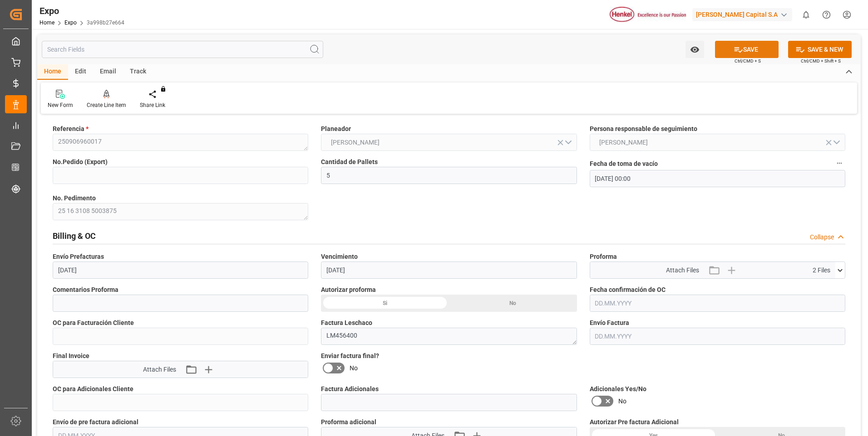 Image resolution: width=868 pixels, height=436 pixels. Describe the element at coordinates (806, 15) in the screenshot. I see `button: show 0 new notifications` at that location.